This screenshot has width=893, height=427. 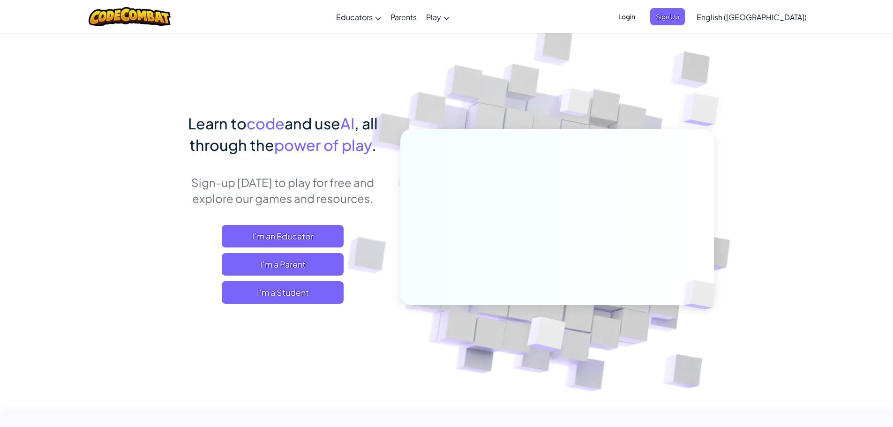 I want to click on span: I'm an Educator, so click(x=283, y=236).